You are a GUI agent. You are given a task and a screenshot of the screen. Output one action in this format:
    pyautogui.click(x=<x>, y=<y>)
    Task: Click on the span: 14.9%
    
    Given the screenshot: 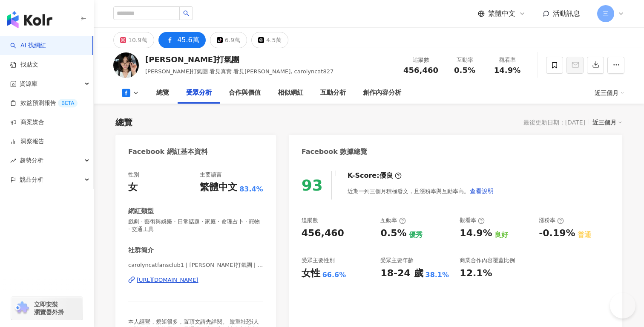 What is the action you would take?
    pyautogui.click(x=507, y=70)
    